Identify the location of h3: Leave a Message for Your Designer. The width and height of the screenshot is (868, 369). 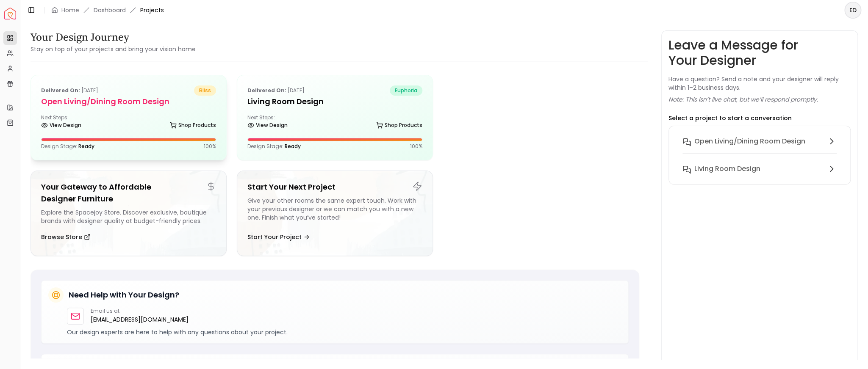
(760, 53).